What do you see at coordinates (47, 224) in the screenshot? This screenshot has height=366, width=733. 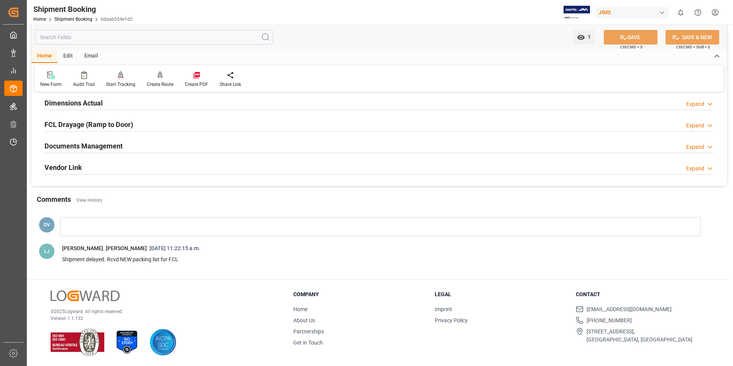 I see `span: DV` at bounding box center [47, 224].